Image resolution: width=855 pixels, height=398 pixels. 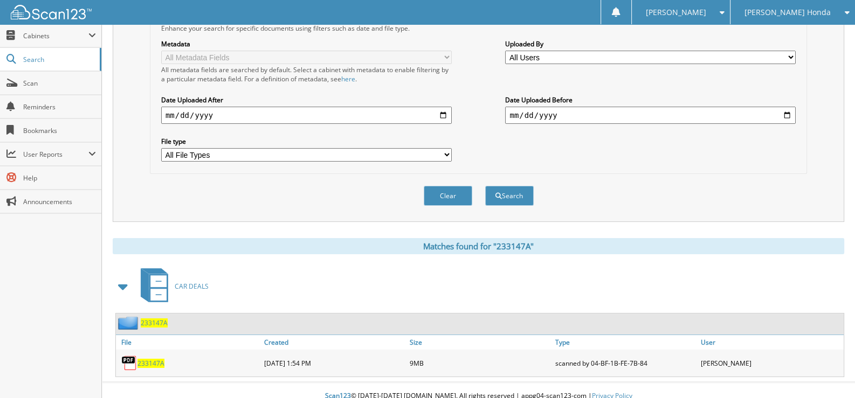 I want to click on span: User Reports, so click(x=56, y=154).